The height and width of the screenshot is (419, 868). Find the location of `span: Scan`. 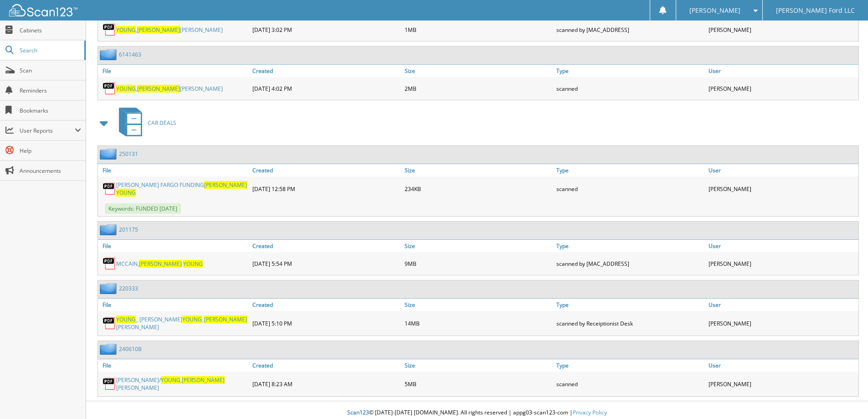

span: Scan is located at coordinates (50, 70).